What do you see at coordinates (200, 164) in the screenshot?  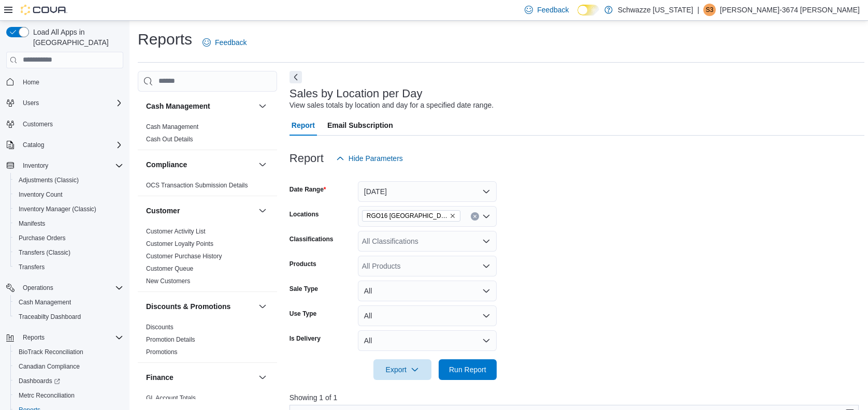 I see `button: Compliance` at bounding box center [200, 164].